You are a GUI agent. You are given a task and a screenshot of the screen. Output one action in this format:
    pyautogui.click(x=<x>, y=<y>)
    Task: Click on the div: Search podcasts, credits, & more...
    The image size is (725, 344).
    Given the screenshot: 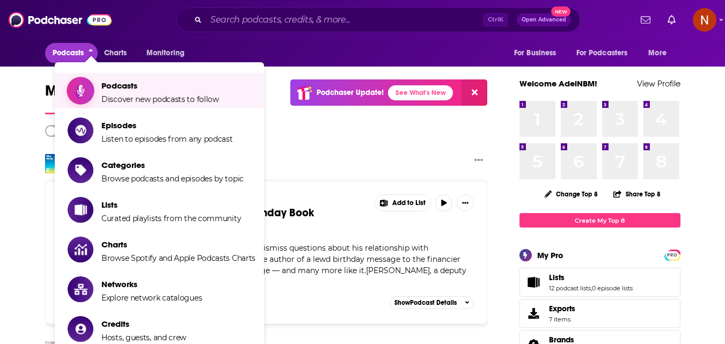 What is the action you would take?
    pyautogui.click(x=378, y=20)
    